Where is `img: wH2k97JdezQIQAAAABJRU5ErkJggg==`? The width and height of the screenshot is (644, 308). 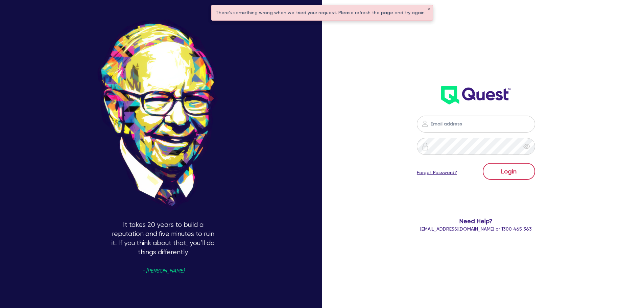
img: wH2k97JdezQIQAAAABJRU5ErkJggg== is located at coordinates (476, 95).